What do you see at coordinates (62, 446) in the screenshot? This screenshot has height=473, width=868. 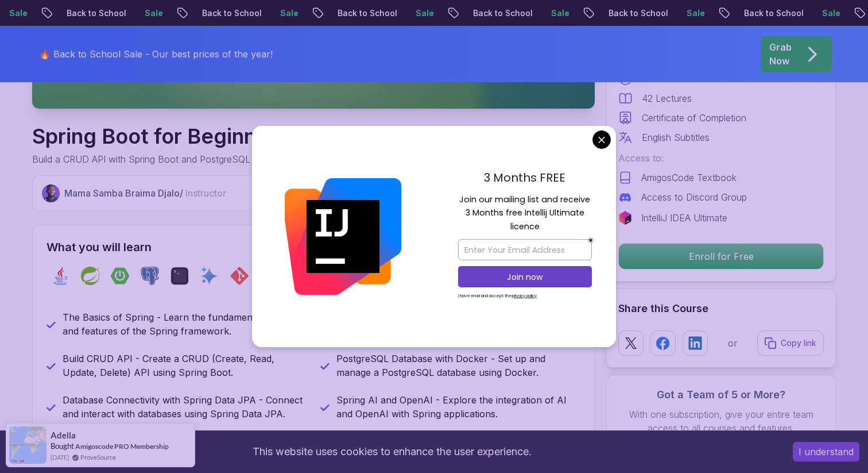 I see `span: Bought` at bounding box center [62, 446].